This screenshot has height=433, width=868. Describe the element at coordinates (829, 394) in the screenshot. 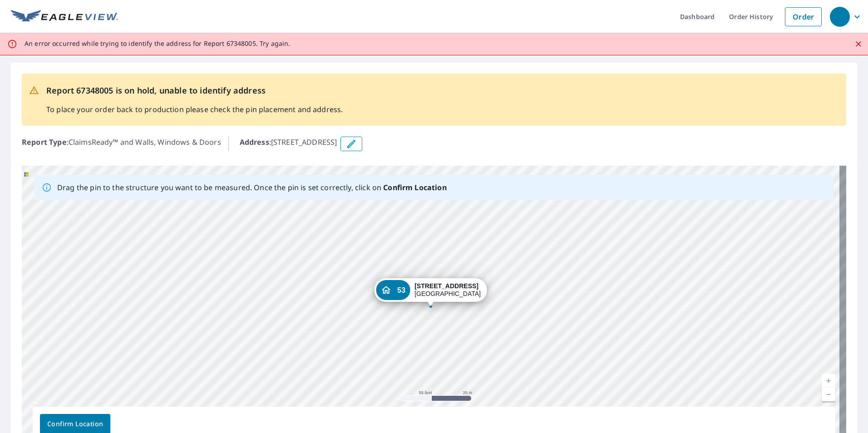

I see `a: Current Level 19, Zoom Out` at that location.